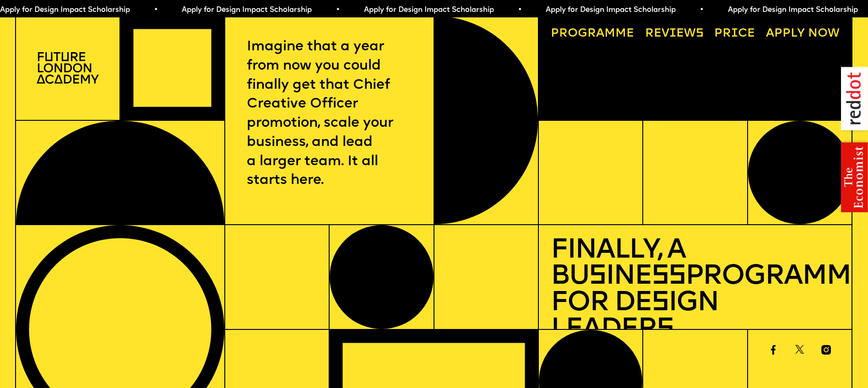  What do you see at coordinates (803, 34) in the screenshot?
I see `a: Apply now` at bounding box center [803, 34].